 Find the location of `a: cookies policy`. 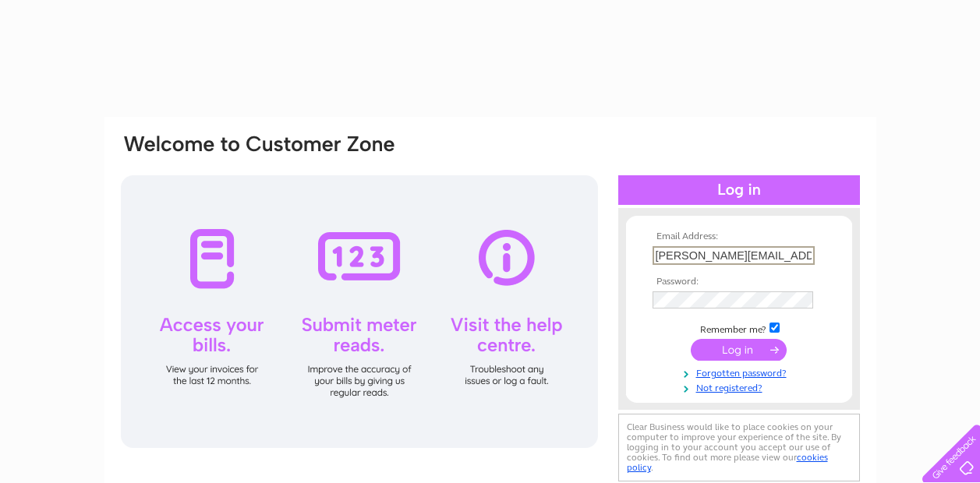

a: cookies policy is located at coordinates (727, 462).